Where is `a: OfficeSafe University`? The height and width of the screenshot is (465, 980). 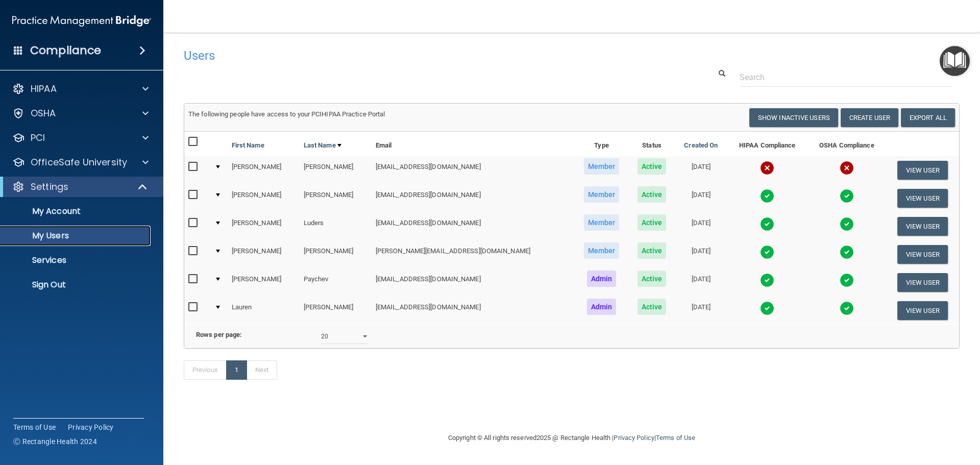
a: OfficeSafe University is located at coordinates (80, 162).